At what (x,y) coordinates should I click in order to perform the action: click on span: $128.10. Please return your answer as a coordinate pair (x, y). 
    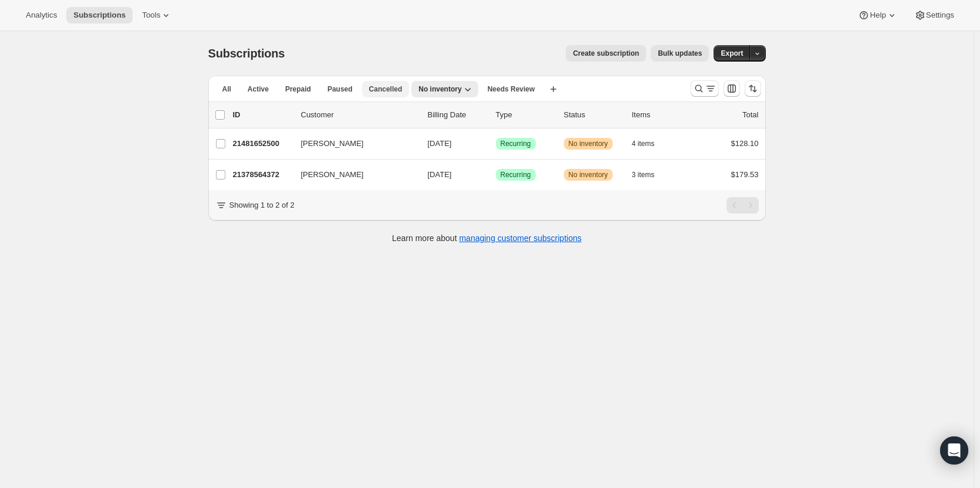
    Looking at the image, I should click on (745, 143).